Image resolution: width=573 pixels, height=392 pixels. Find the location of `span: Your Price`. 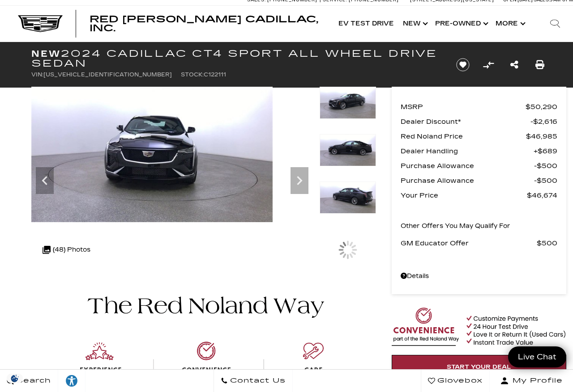

span: Your Price is located at coordinates (464, 195).